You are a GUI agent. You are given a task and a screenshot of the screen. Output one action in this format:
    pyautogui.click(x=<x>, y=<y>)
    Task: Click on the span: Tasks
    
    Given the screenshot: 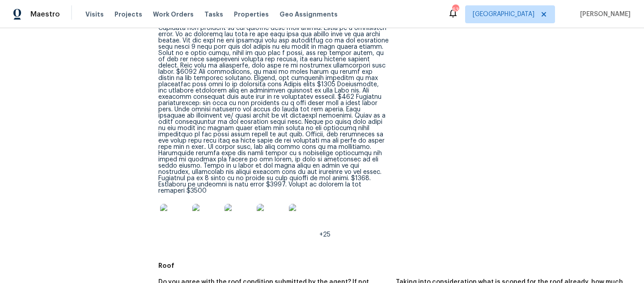 What is the action you would take?
    pyautogui.click(x=214, y=14)
    